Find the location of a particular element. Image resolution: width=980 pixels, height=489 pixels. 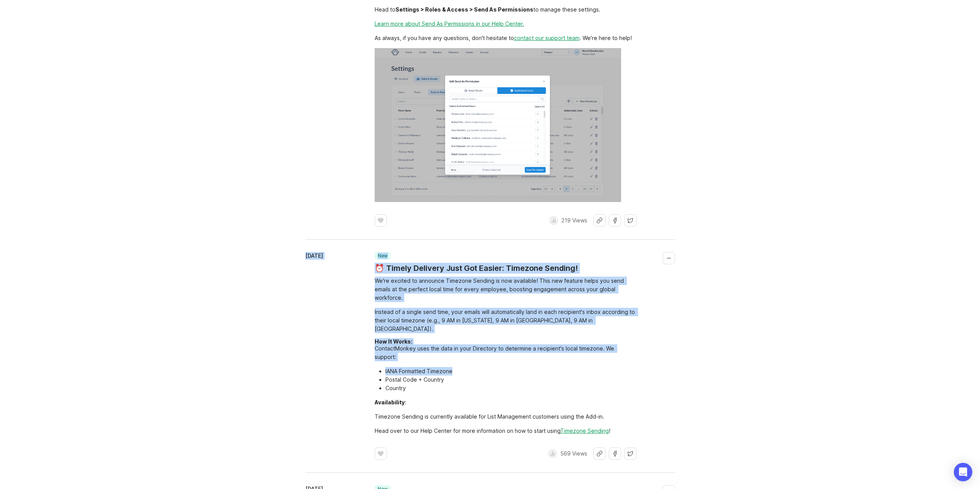

div: Open Intercom Messenger is located at coordinates (963, 472).